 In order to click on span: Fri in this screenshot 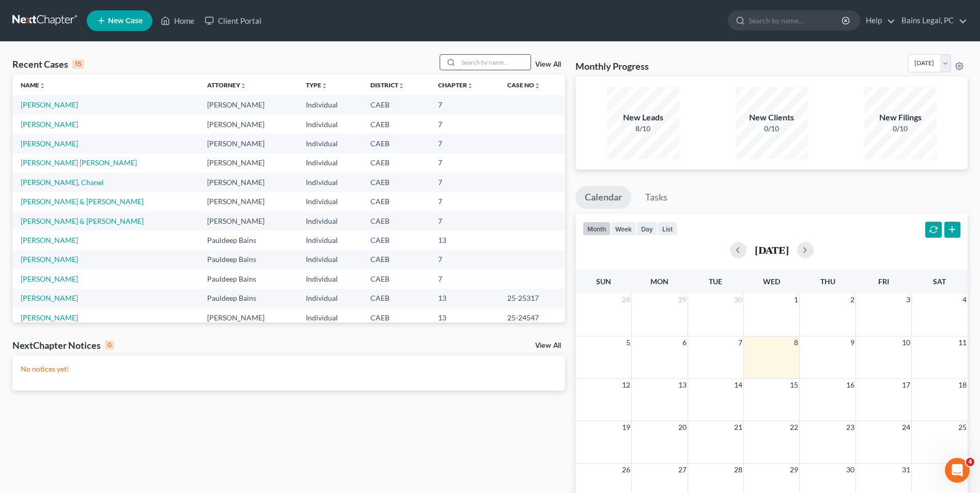, I will do `click(883, 281)`.